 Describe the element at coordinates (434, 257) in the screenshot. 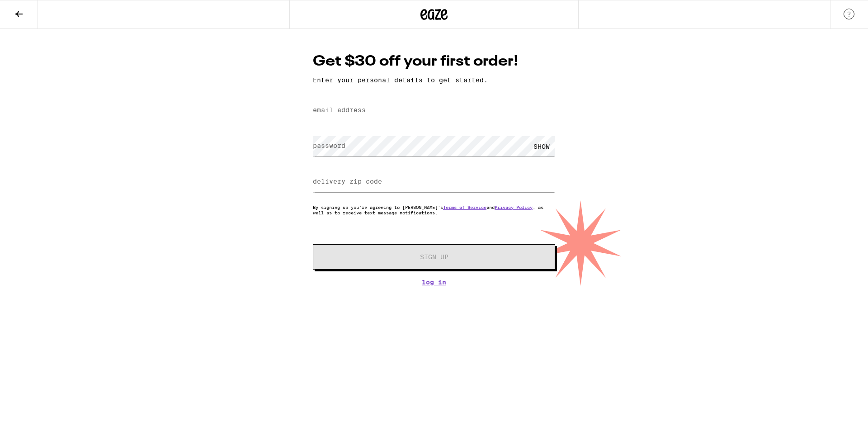

I see `span: Sign Up` at that location.